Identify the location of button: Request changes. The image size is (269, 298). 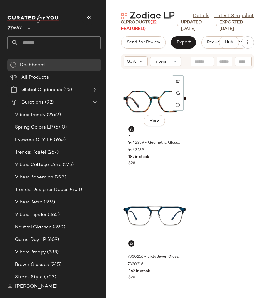
(225, 43).